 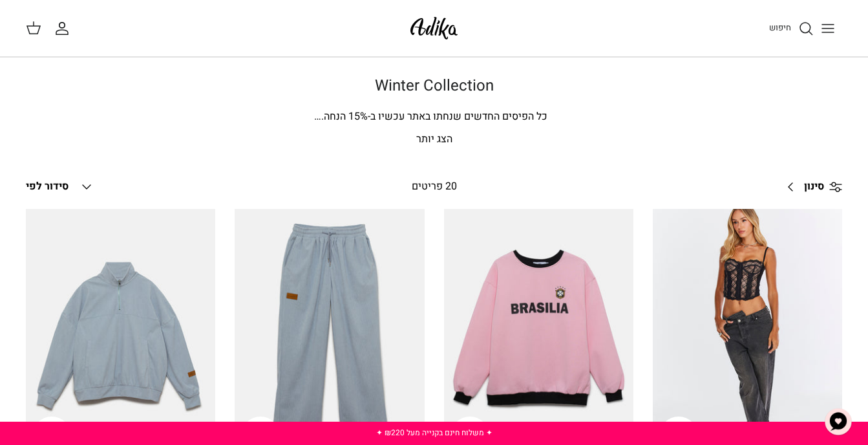 I want to click on h1: Winter Collection, so click(x=434, y=86).